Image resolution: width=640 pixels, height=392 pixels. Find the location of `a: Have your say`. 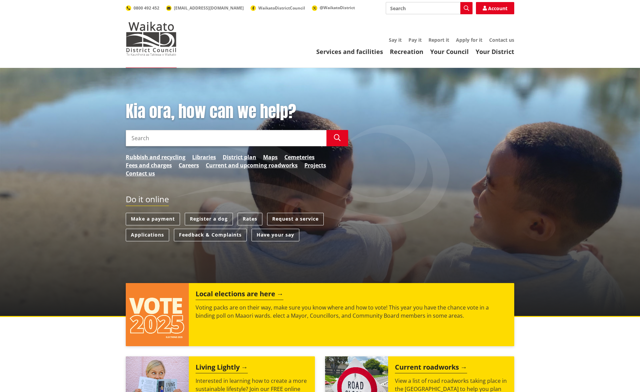

a: Have your say is located at coordinates (275, 235).